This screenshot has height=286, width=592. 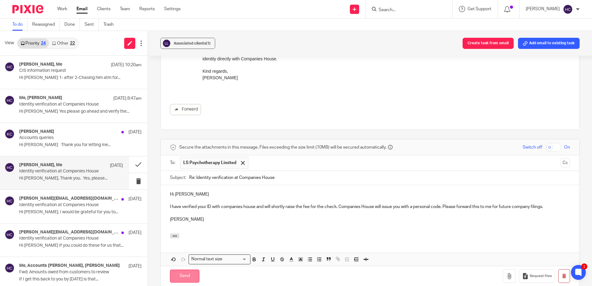 I want to click on button: Request files, so click(x=537, y=276).